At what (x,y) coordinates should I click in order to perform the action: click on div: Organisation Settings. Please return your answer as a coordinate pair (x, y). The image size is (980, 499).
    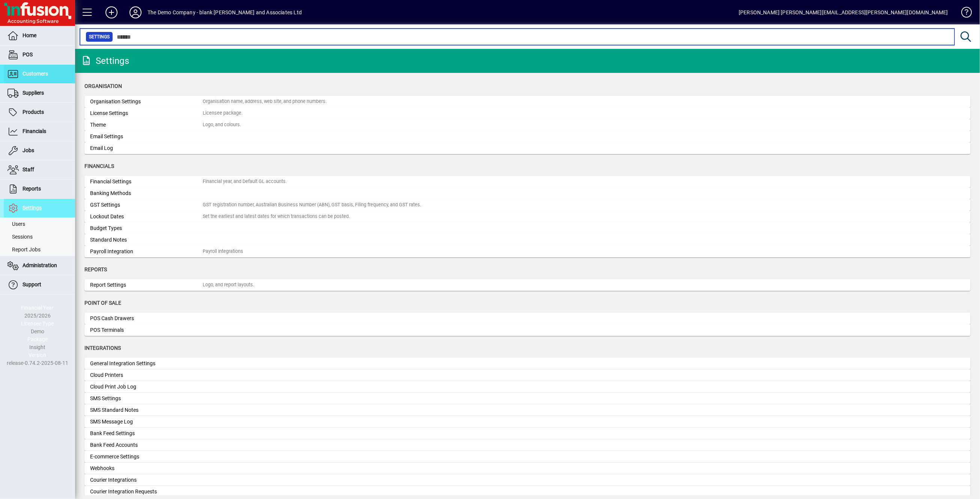
    Looking at the image, I should click on (147, 101).